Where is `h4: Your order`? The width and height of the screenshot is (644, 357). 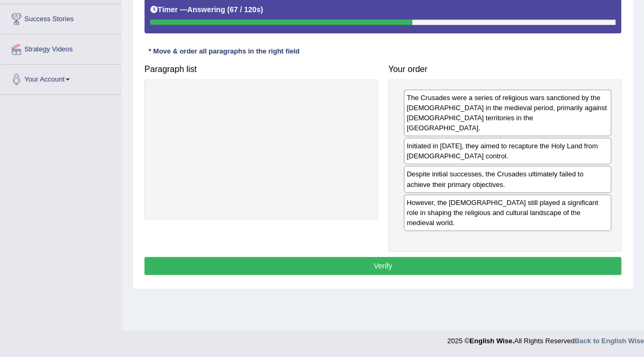 h4: Your order is located at coordinates (505, 70).